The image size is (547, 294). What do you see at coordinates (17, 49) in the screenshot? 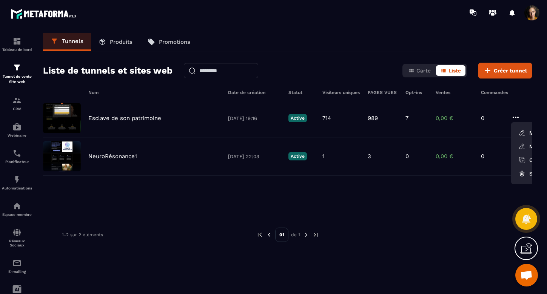
I see `p: Tableau de bord` at bounding box center [17, 49].